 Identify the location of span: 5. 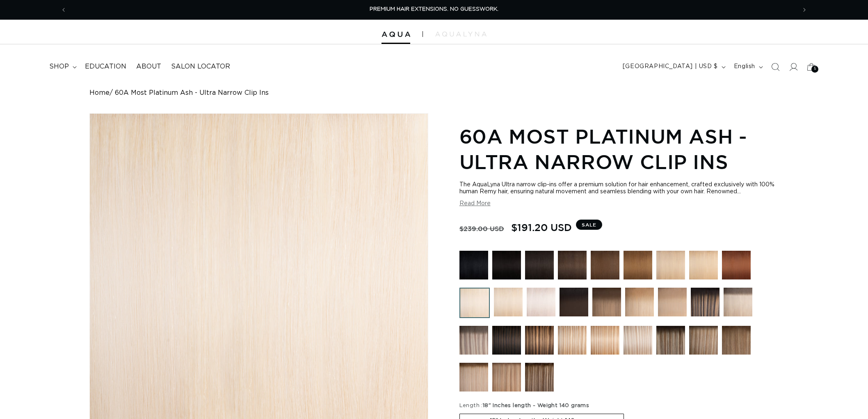
(815, 69).